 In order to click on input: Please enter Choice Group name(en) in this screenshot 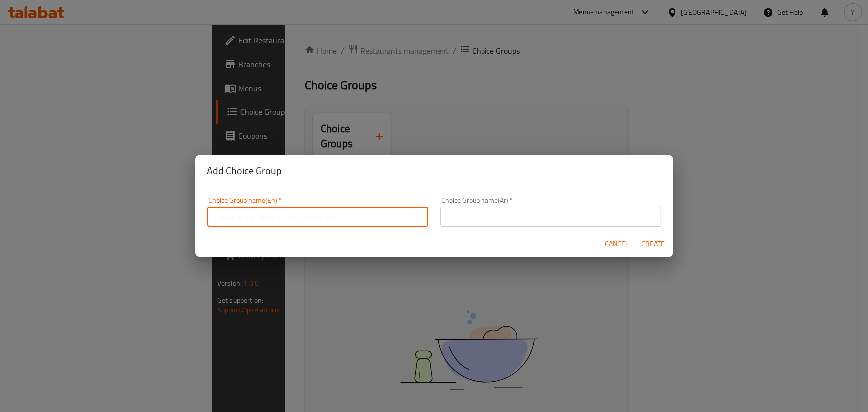, I will do `click(318, 217)`.